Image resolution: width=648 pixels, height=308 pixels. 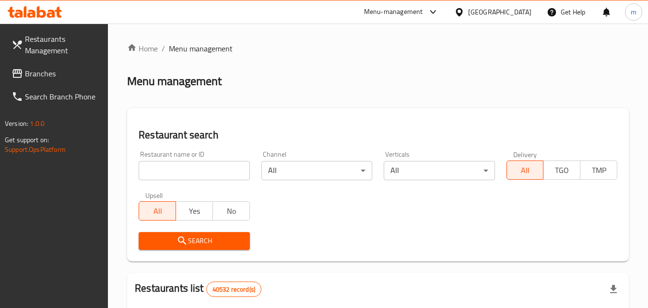 What do you see at coordinates (378, 48) in the screenshot?
I see `nav: breadcrumb` at bounding box center [378, 48].